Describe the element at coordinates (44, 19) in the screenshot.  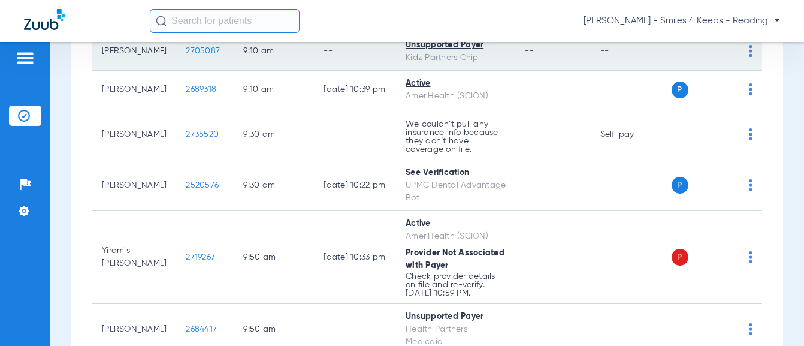
I see `img: Zuub Logo` at that location.